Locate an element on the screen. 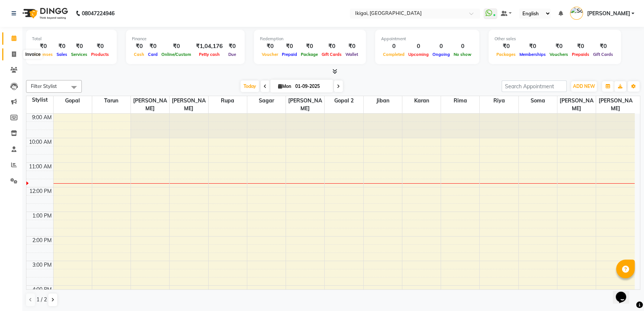  span: Memberships is located at coordinates (533, 54).